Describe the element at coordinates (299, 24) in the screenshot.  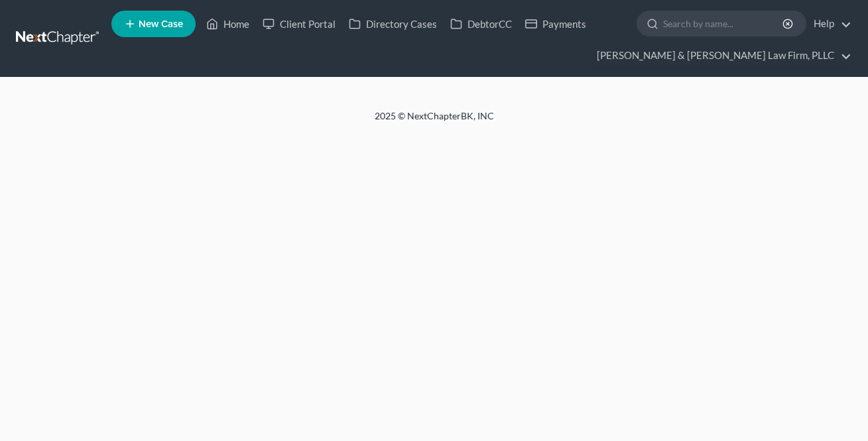
I see `a: Client Portal` at that location.